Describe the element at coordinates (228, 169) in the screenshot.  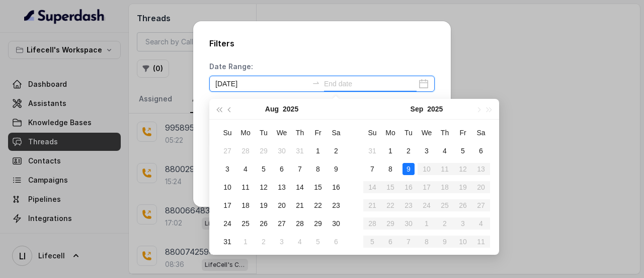
I see `td: 2025-08-03` at that location.